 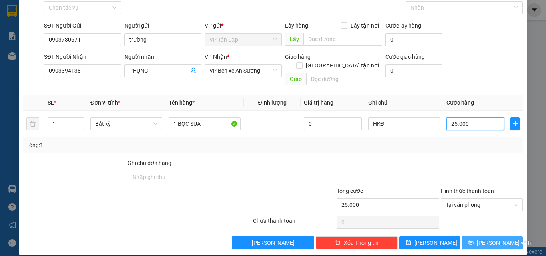 I want to click on input: Ghi chú đơn hàng, so click(x=179, y=177).